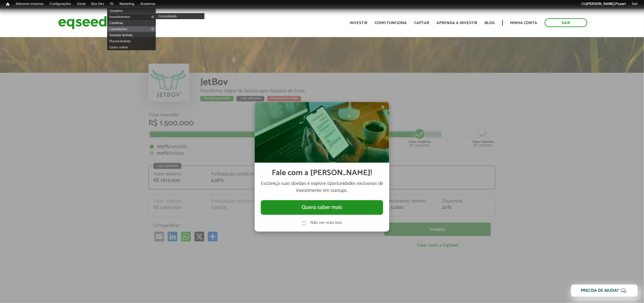 This screenshot has width=644, height=303. What do you see at coordinates (490, 23) in the screenshot?
I see `a: Blog` at bounding box center [490, 23].